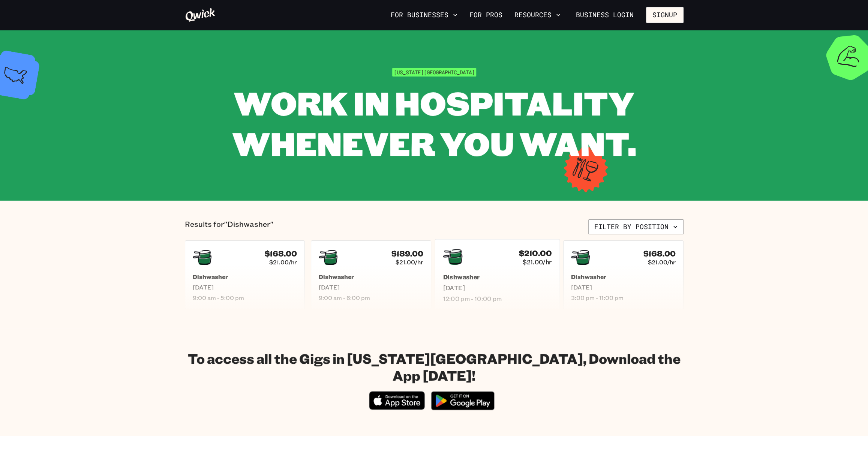  What do you see at coordinates (636, 227) in the screenshot?
I see `button: Filter by position` at bounding box center [636, 227].